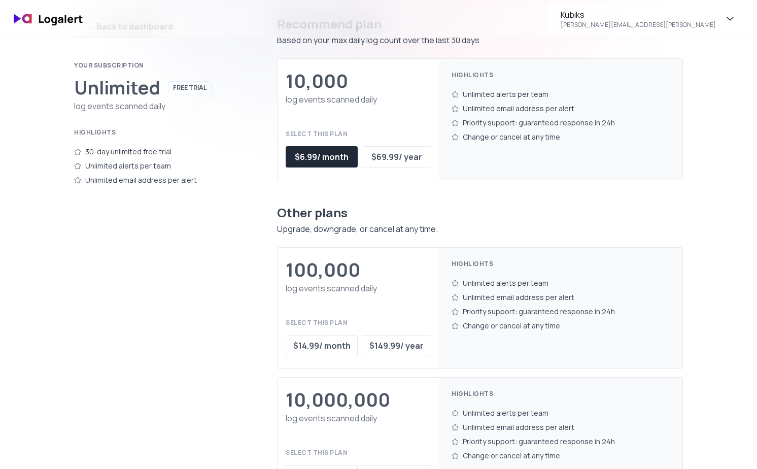 This screenshot has height=469, width=757. What do you see at coordinates (338, 400) in the screenshot?
I see `div: 10,000,000` at bounding box center [338, 400].